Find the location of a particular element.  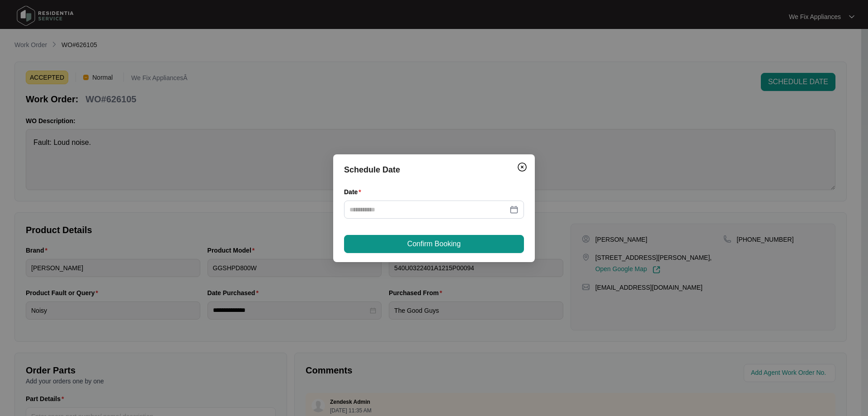

input: Date is located at coordinates (429, 210).